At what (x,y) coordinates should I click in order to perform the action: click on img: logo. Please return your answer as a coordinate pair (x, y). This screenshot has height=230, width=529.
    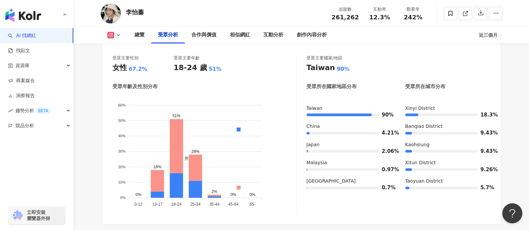
    Looking at the image, I should click on (23, 15).